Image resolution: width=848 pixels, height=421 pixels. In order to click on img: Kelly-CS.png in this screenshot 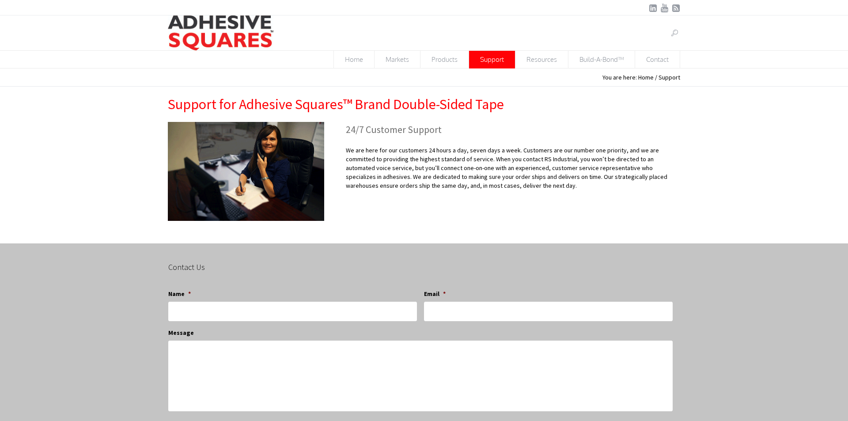, I will do `click(246, 171)`.